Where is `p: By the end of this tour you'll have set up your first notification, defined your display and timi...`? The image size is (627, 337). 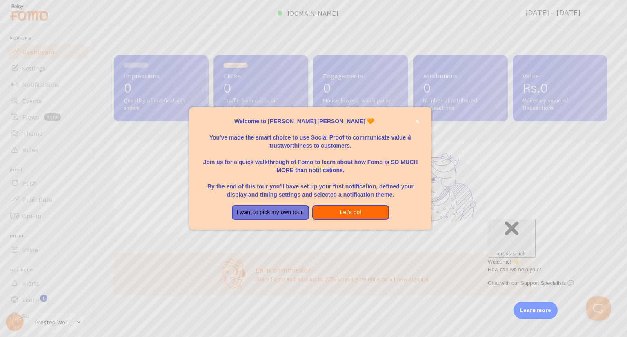
p: By the end of this tour you'll have set up your first notification, defined your display and timi... is located at coordinates (310, 187).